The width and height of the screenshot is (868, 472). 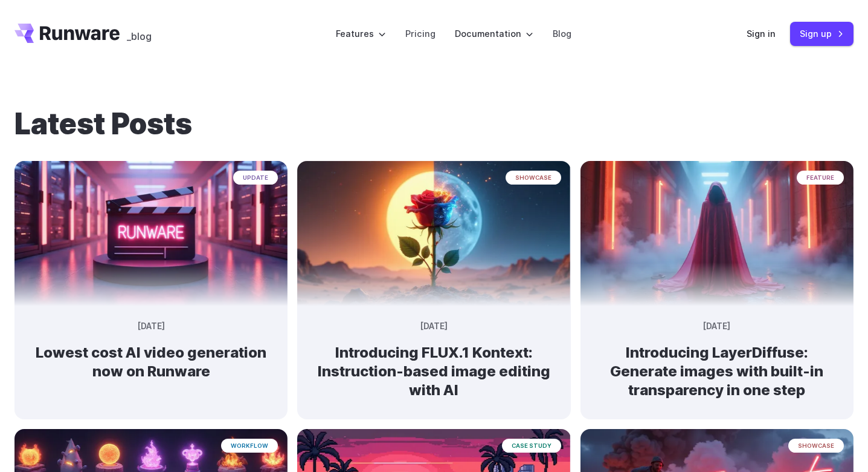 What do you see at coordinates (249, 445) in the screenshot?
I see `span: workflow` at bounding box center [249, 445].